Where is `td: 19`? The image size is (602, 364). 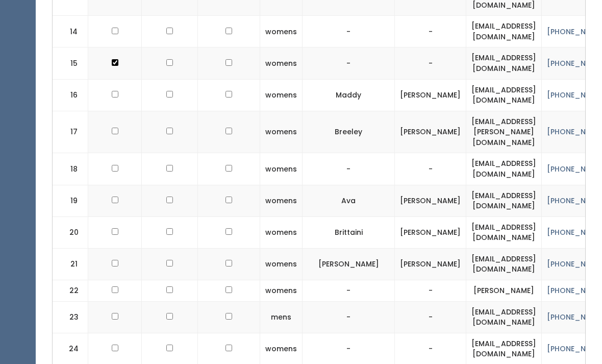
td: 19 is located at coordinates (70, 201).